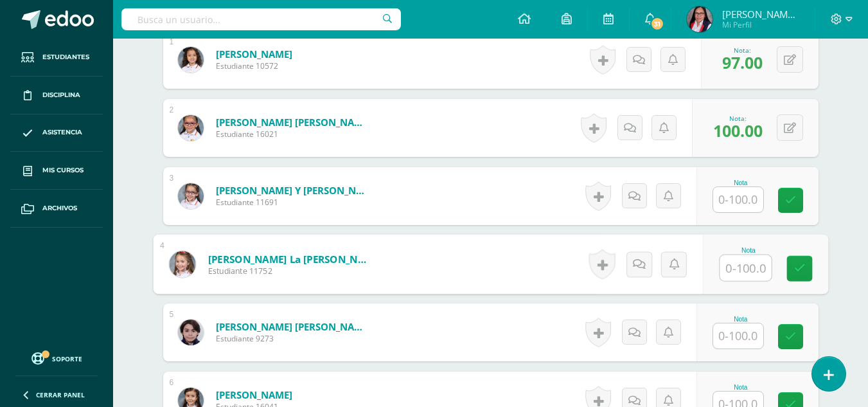 Image resolution: width=868 pixels, height=407 pixels. Describe the element at coordinates (57, 133) in the screenshot. I see `a: Asistencia` at that location.